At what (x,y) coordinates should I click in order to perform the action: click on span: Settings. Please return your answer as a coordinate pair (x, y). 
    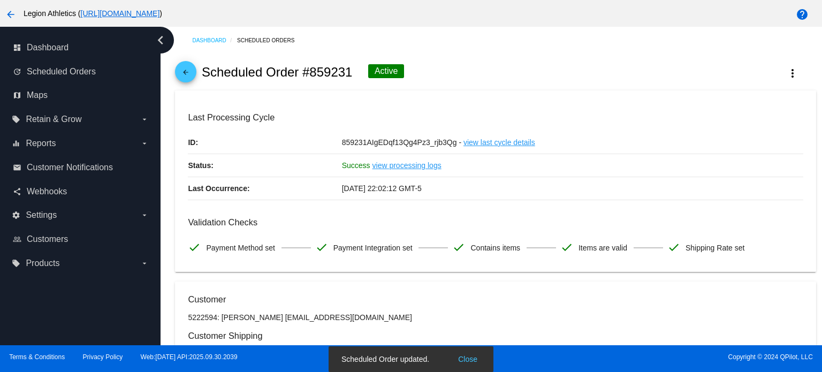
    Looking at the image, I should click on (41, 215).